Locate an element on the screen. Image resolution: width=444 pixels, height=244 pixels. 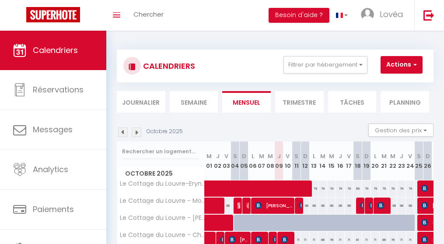
th: 01 is located at coordinates (209, 161).